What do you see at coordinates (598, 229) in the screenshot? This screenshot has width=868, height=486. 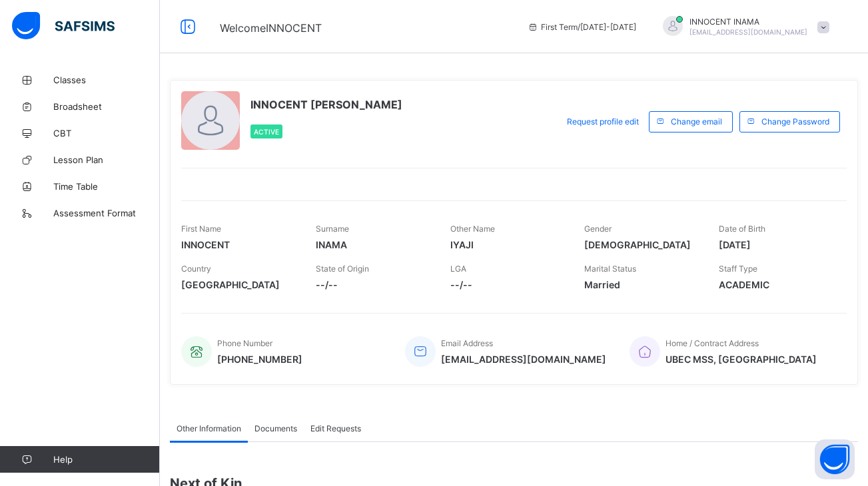 I see `span: Gender` at bounding box center [598, 229].